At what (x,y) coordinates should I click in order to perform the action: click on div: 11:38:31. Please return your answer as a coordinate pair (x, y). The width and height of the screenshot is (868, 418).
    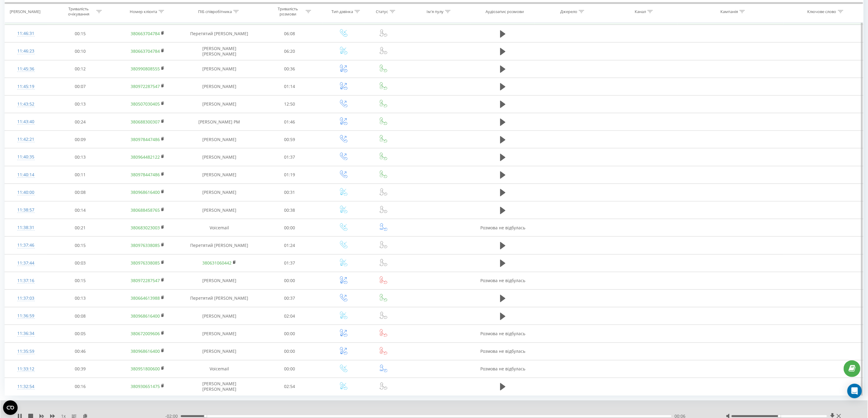
    Looking at the image, I should click on (26, 227).